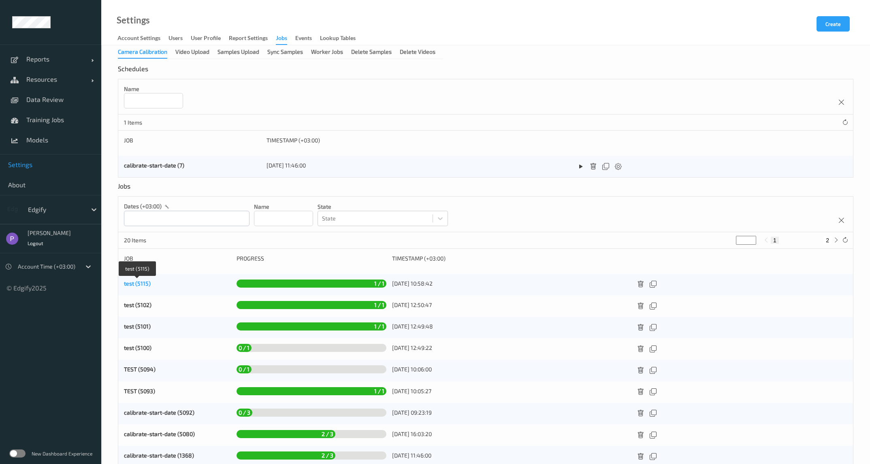 This screenshot has width=870, height=464. Describe the element at coordinates (383, 207) in the screenshot. I see `p: State` at that location.